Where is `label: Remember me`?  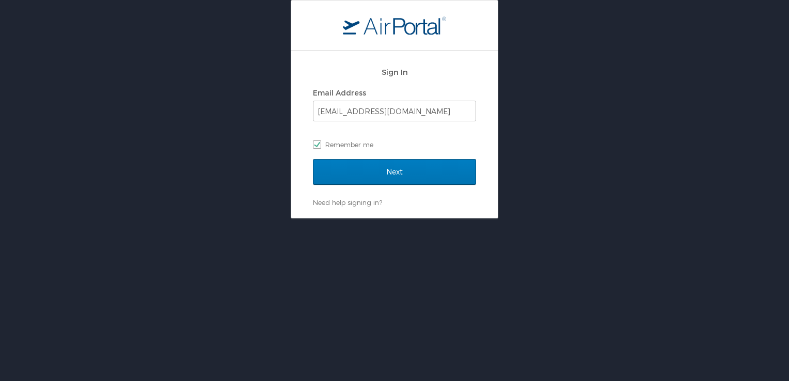
label: Remember me is located at coordinates (394, 144).